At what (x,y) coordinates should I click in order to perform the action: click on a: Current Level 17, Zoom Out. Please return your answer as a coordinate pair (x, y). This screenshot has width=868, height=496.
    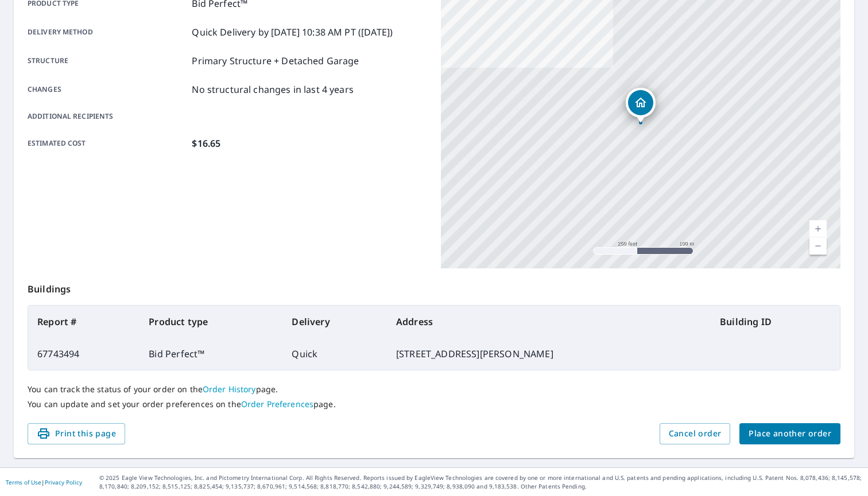
    Looking at the image, I should click on (818, 246).